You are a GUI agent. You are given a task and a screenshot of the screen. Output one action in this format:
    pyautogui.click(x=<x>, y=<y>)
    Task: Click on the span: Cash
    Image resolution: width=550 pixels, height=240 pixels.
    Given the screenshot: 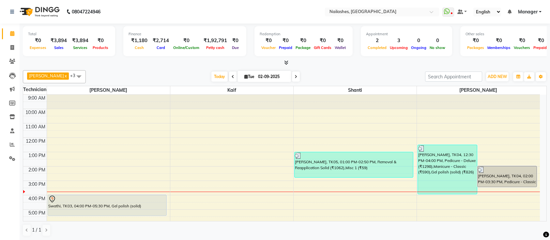 What is the action you would take?
    pyautogui.click(x=139, y=48)
    